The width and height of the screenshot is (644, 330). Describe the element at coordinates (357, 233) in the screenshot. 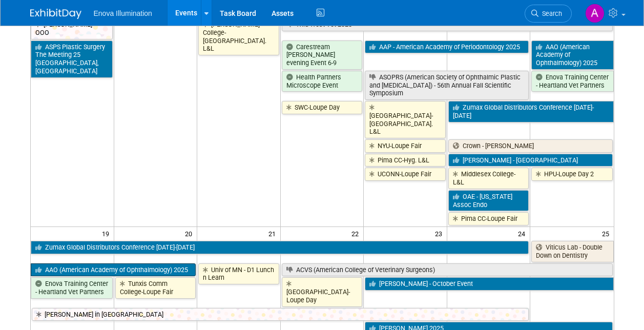

I see `span: 22` at that location.